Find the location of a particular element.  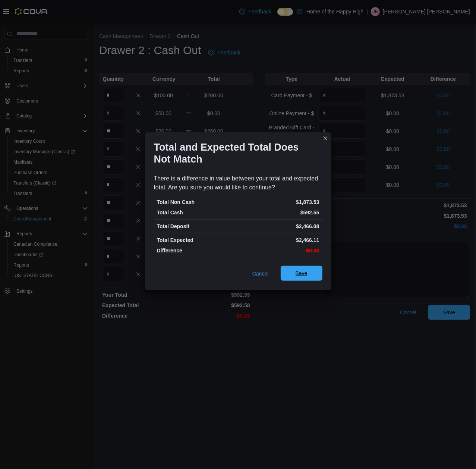

span: Save is located at coordinates (302, 273).